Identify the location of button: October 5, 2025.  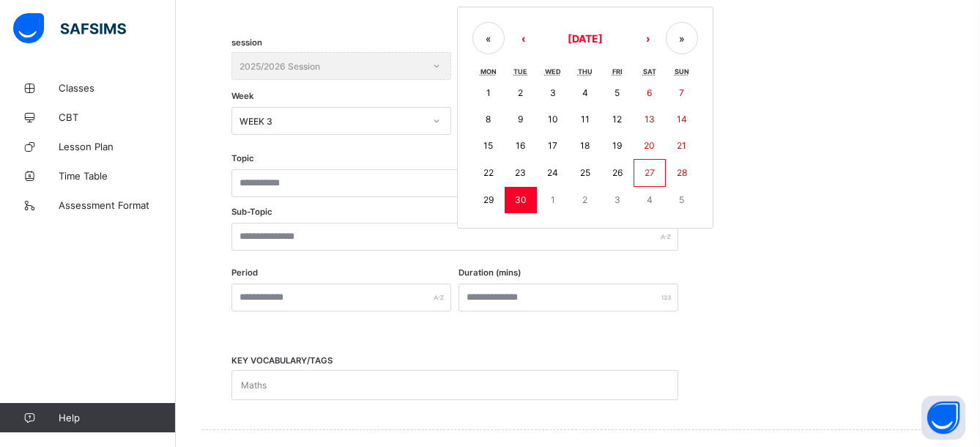
(682, 200).